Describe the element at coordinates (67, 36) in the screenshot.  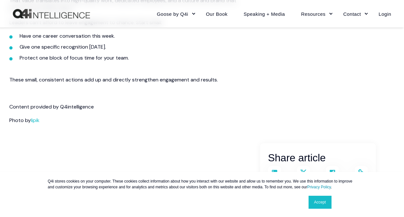
I see `span: Have one career conversation this week.` at that location.